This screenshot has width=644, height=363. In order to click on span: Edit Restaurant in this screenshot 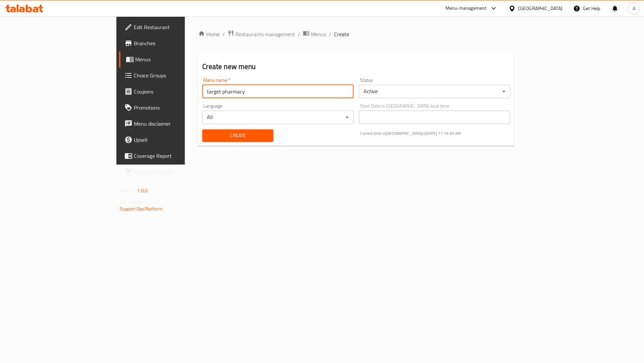, I will do `click(176, 27)`.